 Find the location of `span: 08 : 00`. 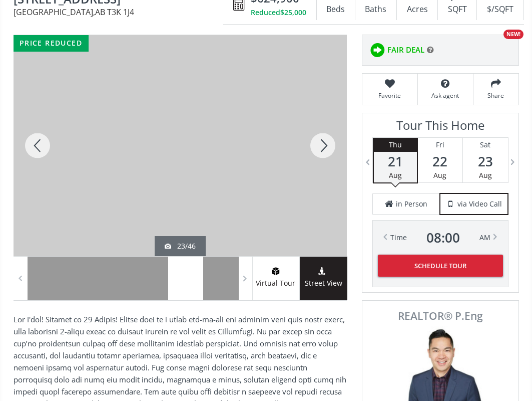

span: 08 : 00 is located at coordinates (443, 237).